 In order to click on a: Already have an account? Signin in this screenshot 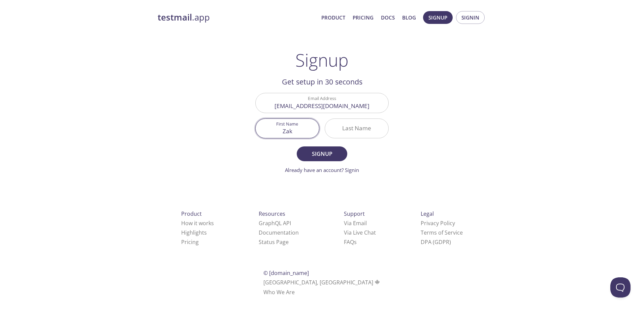, I will do `click(322, 170)`.